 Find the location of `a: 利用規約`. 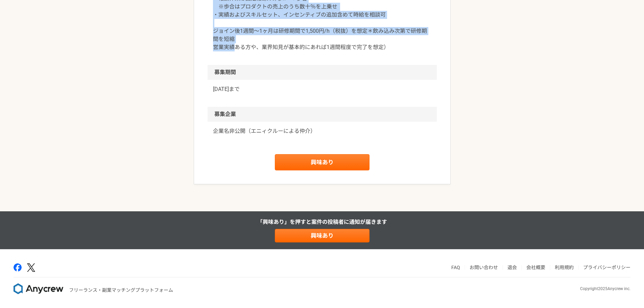

a: 利用規約 is located at coordinates (564, 268).